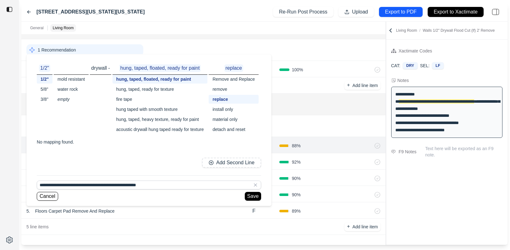  I want to click on div: 3/8'', so click(45, 99).